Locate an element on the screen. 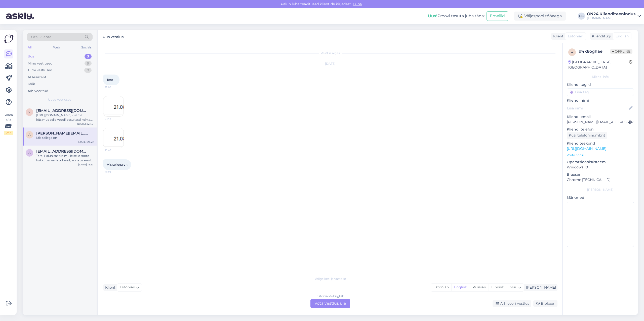 The height and width of the screenshot is (321, 644). div: Tere! Palun saatke mulle selle toote kokkupanemis juhend, kuna pakendis see puudus. Toode: A3-459210 is located at coordinates (65, 158).